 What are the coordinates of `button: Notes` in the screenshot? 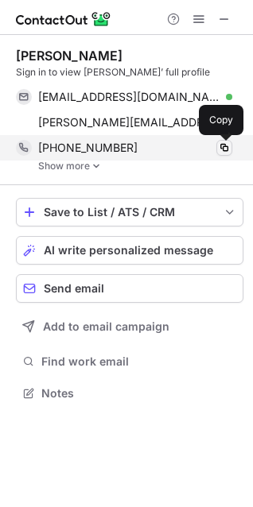 It's located at (129, 393).